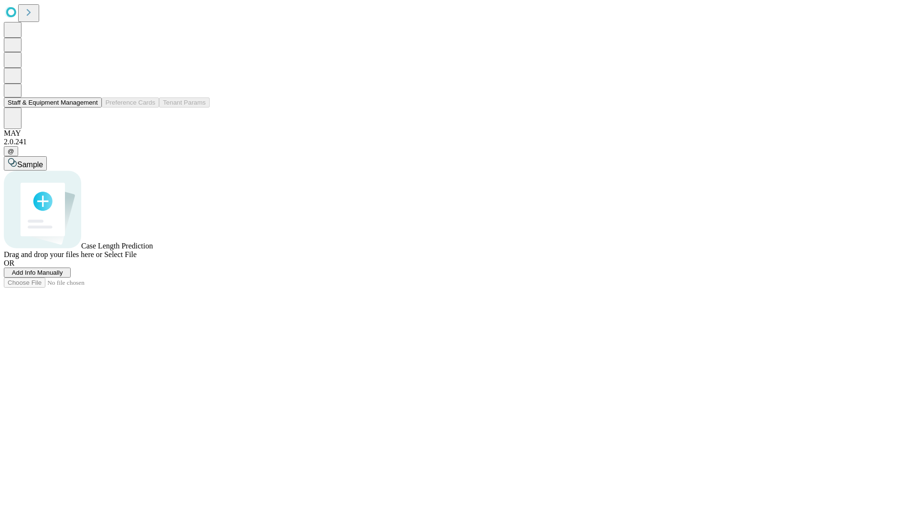 This screenshot has height=516, width=917. What do you see at coordinates (184, 102) in the screenshot?
I see `button: Tenant Params` at bounding box center [184, 102].